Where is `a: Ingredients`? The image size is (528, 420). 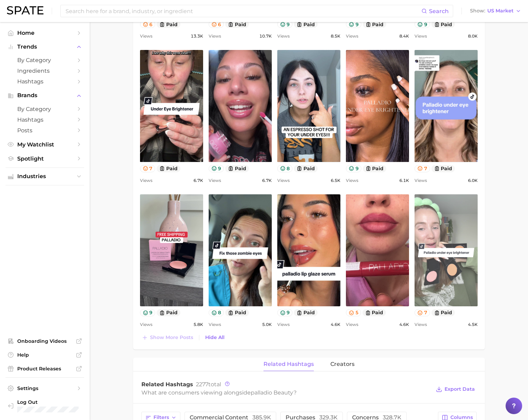 a: Ingredients is located at coordinates (45, 71).